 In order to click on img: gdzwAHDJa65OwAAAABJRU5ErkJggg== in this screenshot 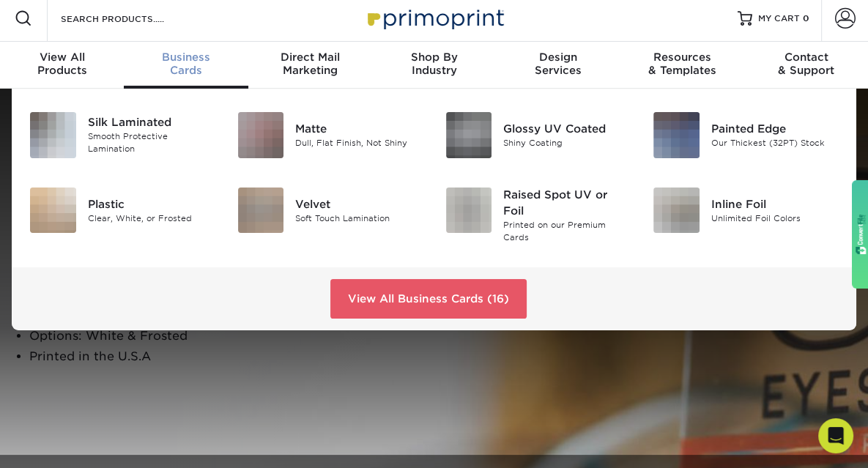, I will do `click(861, 234)`.